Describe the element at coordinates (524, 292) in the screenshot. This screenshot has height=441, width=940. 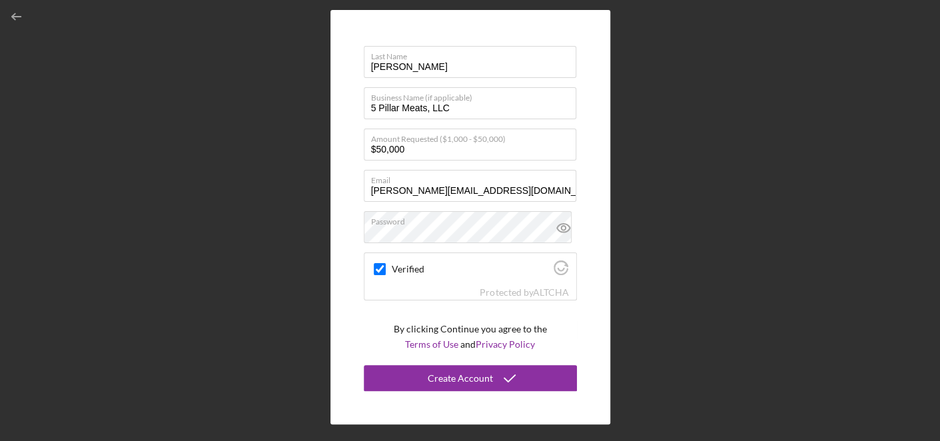
I see `div: Protected by` at that location.